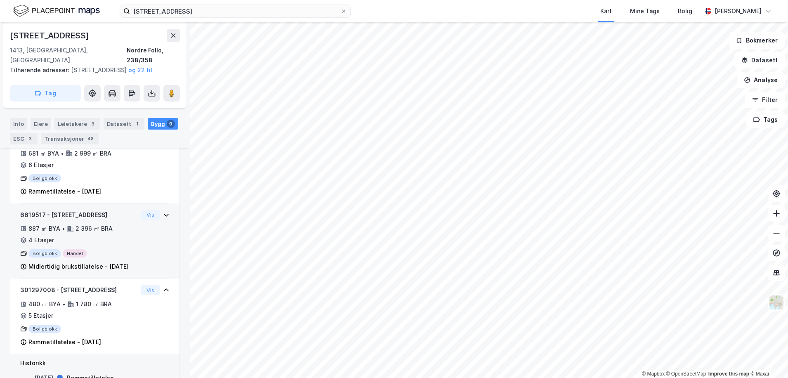 Image resolution: width=788 pixels, height=378 pixels. Describe the element at coordinates (653, 374) in the screenshot. I see `a: Mapbox` at that location.